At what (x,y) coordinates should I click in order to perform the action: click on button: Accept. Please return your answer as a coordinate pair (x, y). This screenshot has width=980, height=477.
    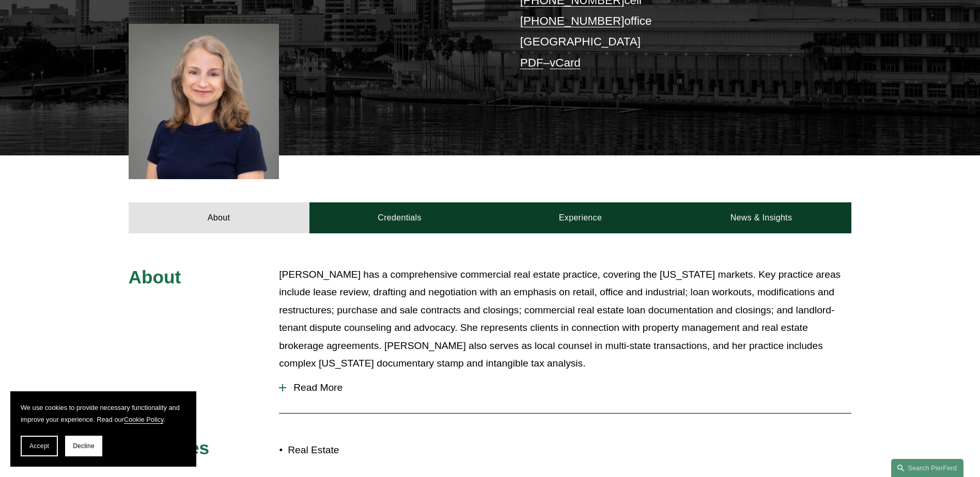
    Looking at the image, I should click on (39, 446).